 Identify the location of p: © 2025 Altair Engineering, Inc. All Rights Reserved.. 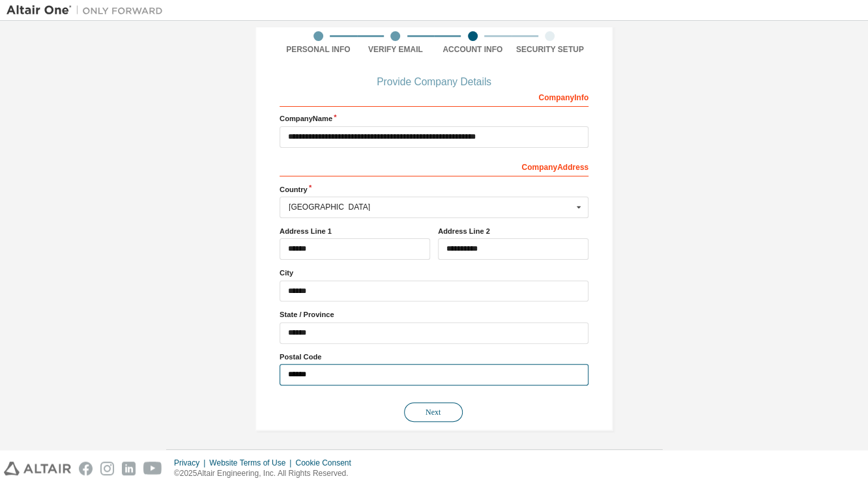
(267, 474).